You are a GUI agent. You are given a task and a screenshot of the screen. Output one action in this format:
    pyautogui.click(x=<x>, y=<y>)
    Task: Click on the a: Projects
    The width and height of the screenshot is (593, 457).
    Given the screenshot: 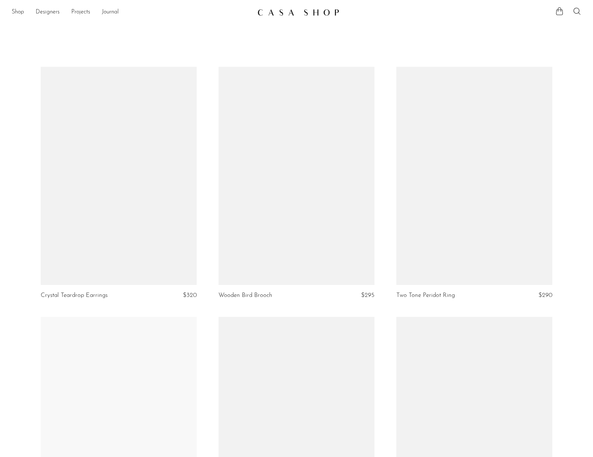 What is the action you would take?
    pyautogui.click(x=81, y=12)
    